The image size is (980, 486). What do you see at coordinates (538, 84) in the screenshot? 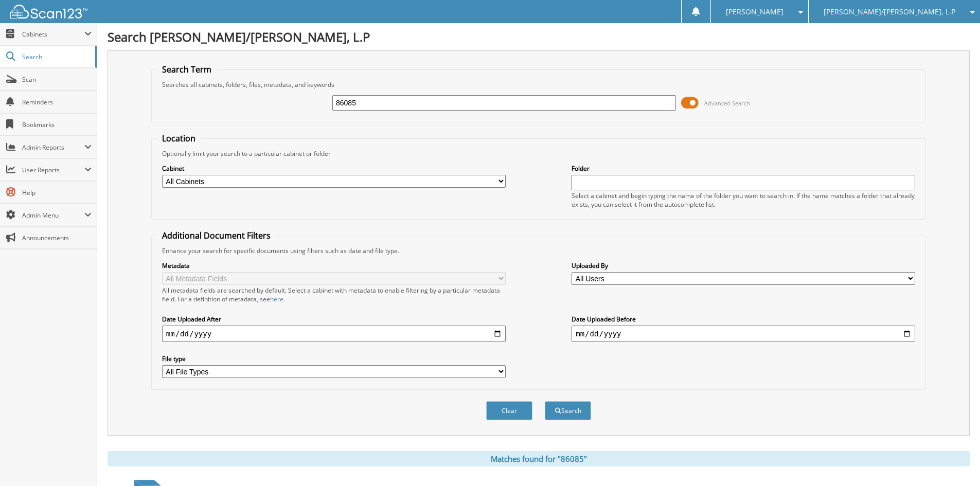
I see `div: Searches all cabinets, folders, files, metadata, and keywords` at bounding box center [538, 84].